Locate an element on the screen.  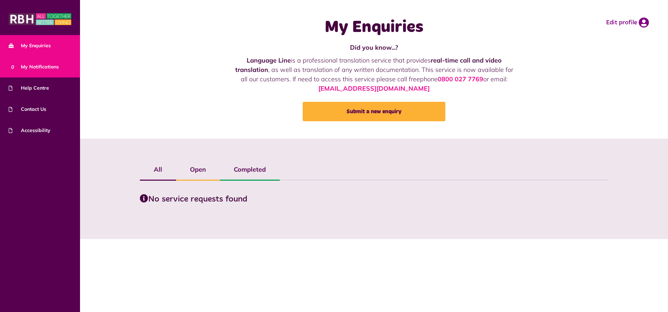
span: Accessibility is located at coordinates (30, 130).